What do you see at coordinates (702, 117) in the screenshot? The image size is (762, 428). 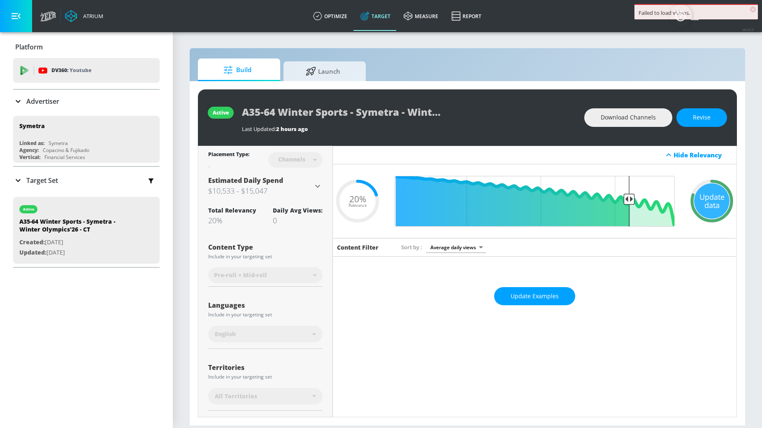 I see `span: Revise` at bounding box center [702, 117].